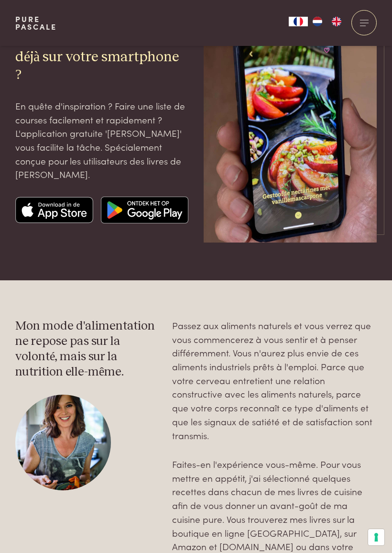 This screenshot has width=392, height=553. I want to click on h2: Mon application gratuite déjà sur votre smartphone ?, so click(102, 57).